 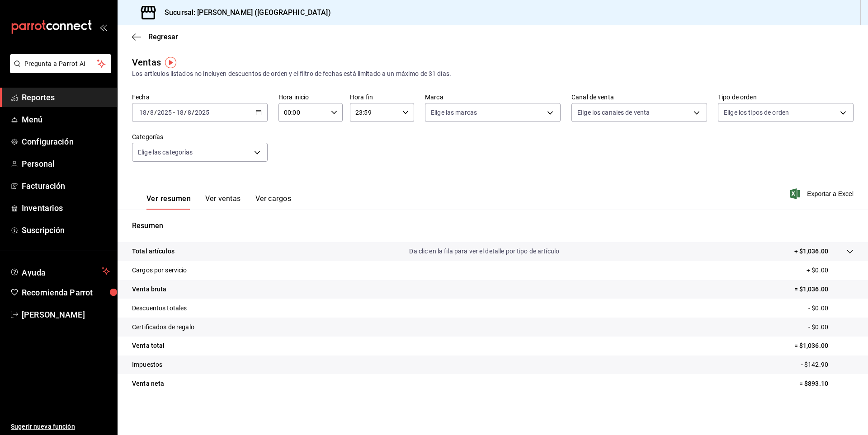 I want to click on span: Ayuda, so click(x=60, y=271).